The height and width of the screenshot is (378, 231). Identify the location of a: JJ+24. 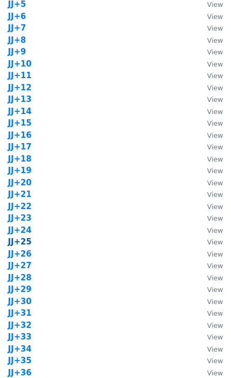
(20, 230).